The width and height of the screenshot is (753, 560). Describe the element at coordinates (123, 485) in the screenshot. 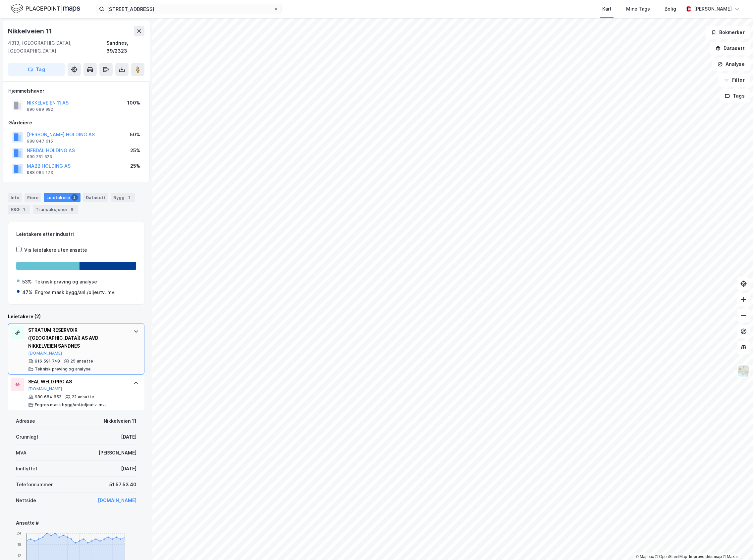

I see `div: 51 57 53 40` at that location.